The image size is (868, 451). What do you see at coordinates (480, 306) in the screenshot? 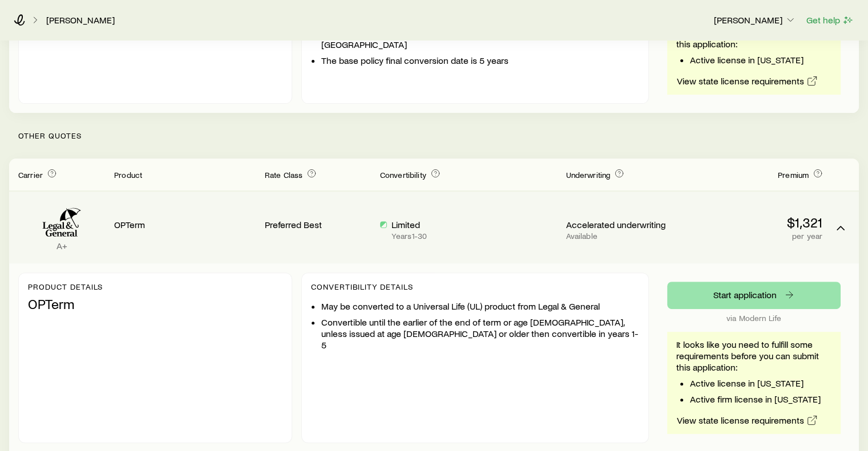
I see `li: May be converted to a Universal Life (UL) product from Legal & General` at bounding box center [480, 306].